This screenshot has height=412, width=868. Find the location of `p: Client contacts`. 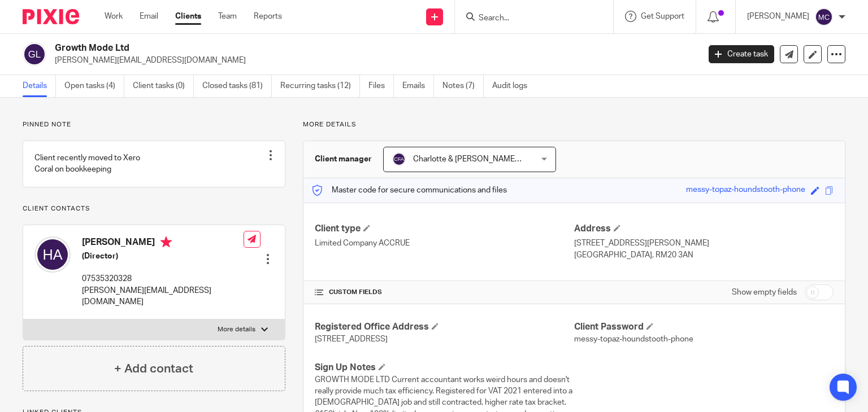

p: Client contacts is located at coordinates (154, 209).